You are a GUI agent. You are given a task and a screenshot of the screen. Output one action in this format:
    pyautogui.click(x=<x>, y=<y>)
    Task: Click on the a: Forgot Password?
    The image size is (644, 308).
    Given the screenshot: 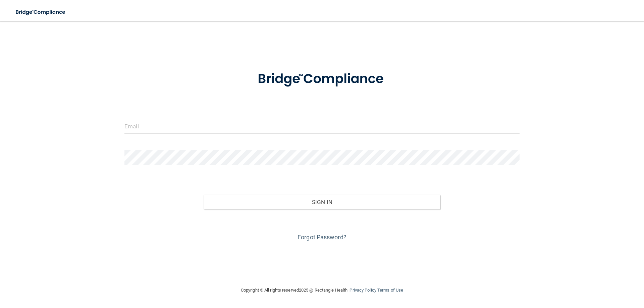 What is the action you would take?
    pyautogui.click(x=322, y=237)
    